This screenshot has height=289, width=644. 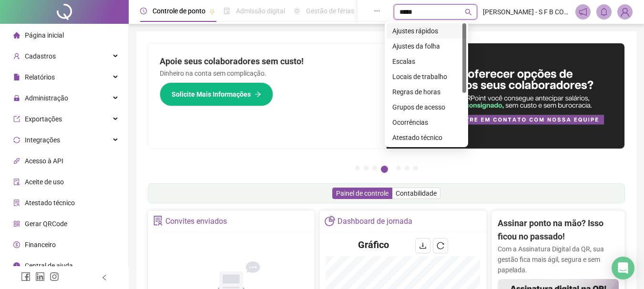 I want to click on span: Financeiro, so click(x=40, y=245).